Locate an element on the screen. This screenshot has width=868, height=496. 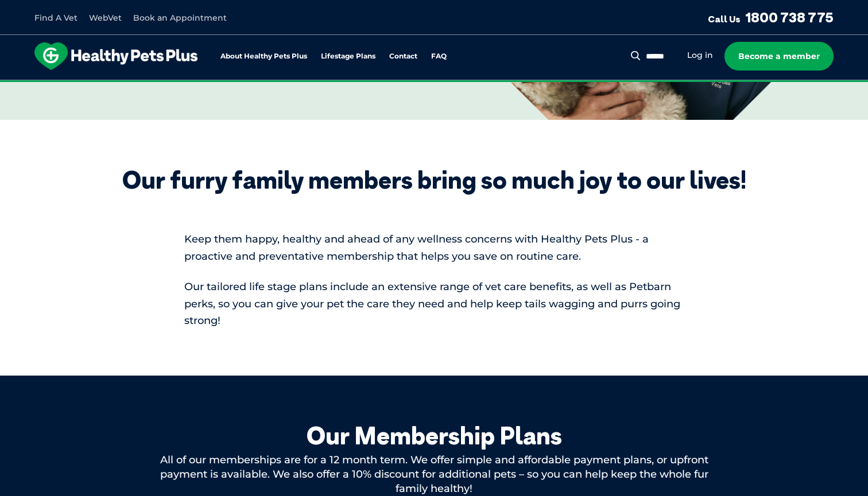
span: Our tailored life stage plans include an extensive range of vet care benefits, as well as Petbarn... is located at coordinates (432, 304).